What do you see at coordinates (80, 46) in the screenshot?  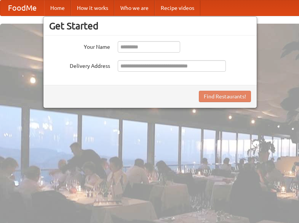 I see `label: Your Name` at bounding box center [80, 46].